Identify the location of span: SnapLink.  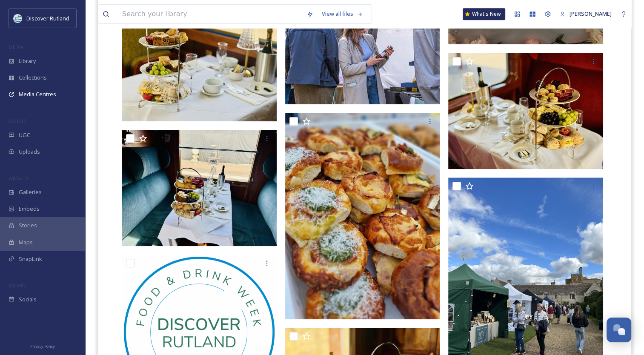
(30, 259).